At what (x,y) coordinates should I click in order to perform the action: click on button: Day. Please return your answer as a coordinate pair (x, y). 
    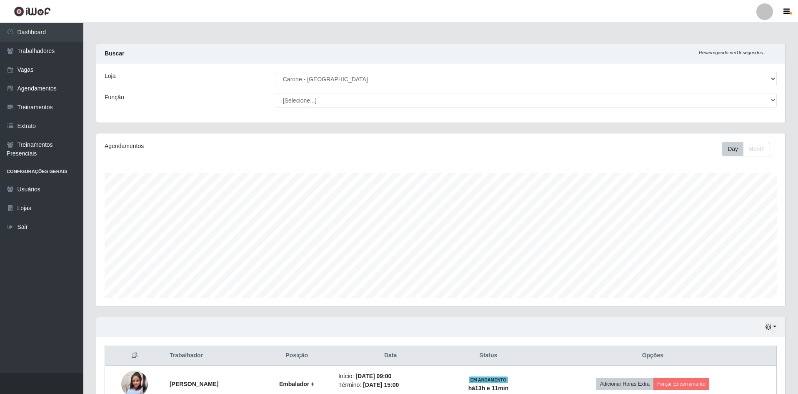
    Looking at the image, I should click on (733, 149).